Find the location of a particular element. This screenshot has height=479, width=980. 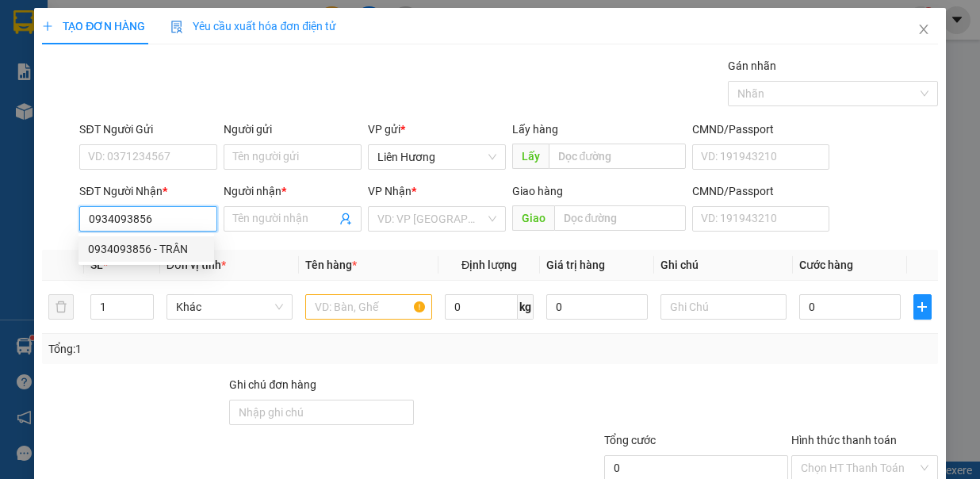

span: kg is located at coordinates (525, 306).